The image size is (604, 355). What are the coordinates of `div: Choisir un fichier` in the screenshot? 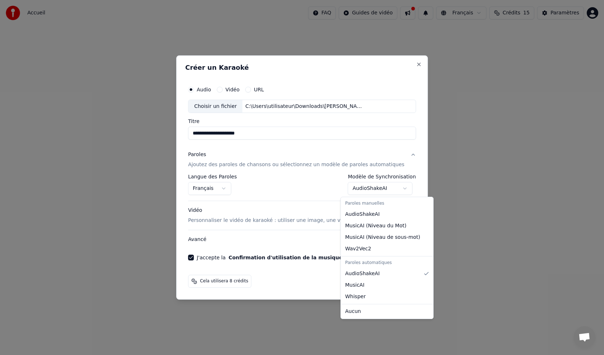 It's located at (215, 106).